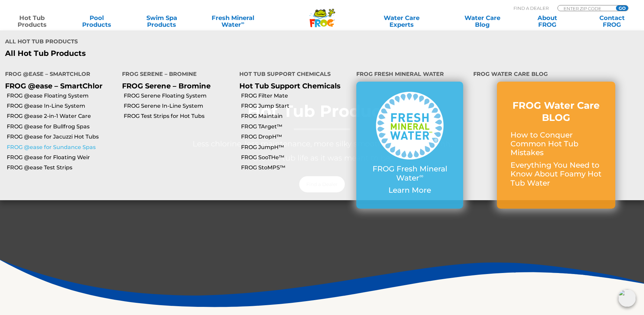 The width and height of the screenshot is (644, 315). I want to click on a: FROG @ease Test Strips, so click(62, 168).